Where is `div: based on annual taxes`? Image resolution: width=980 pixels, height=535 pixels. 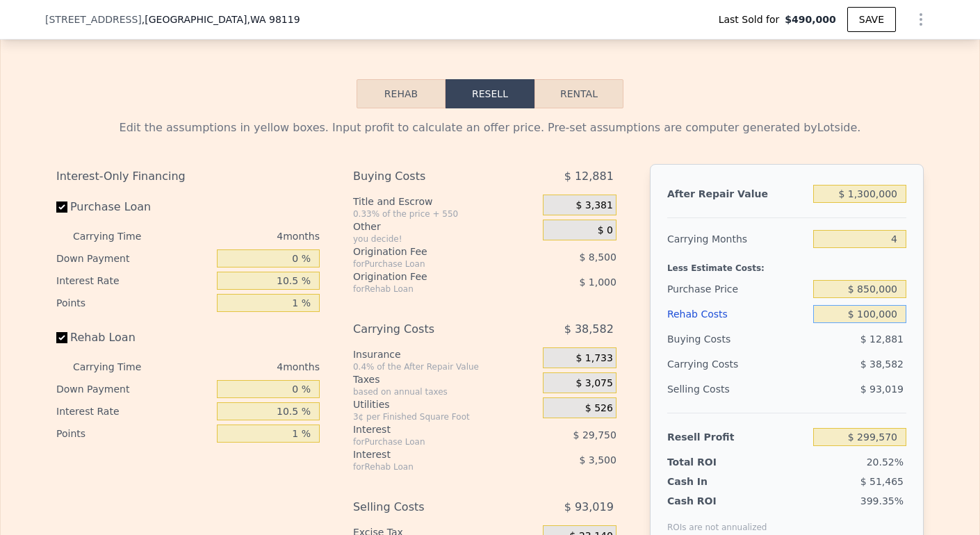 div: based on annual taxes is located at coordinates (445, 392).